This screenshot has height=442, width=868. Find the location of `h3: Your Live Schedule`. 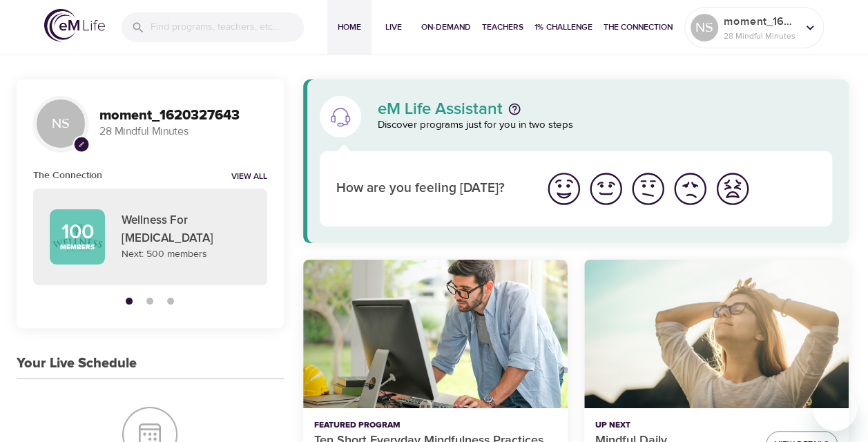

h3: Your Live Schedule is located at coordinates (76, 363).